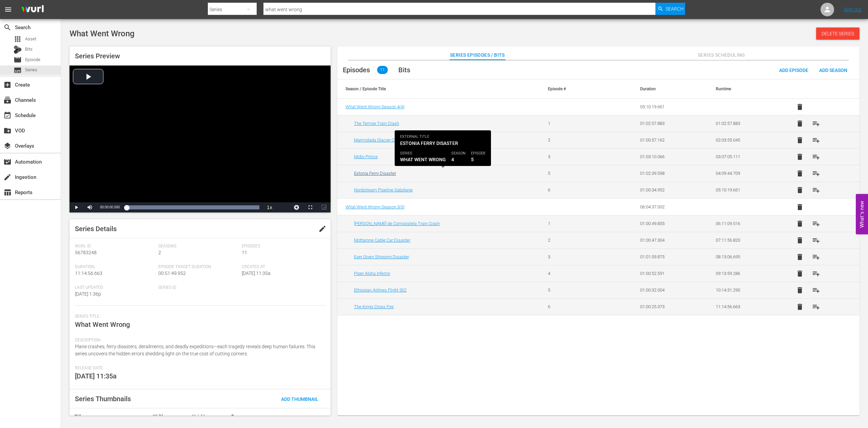 This screenshot has height=428, width=868. I want to click on td: 2, so click(577, 140).